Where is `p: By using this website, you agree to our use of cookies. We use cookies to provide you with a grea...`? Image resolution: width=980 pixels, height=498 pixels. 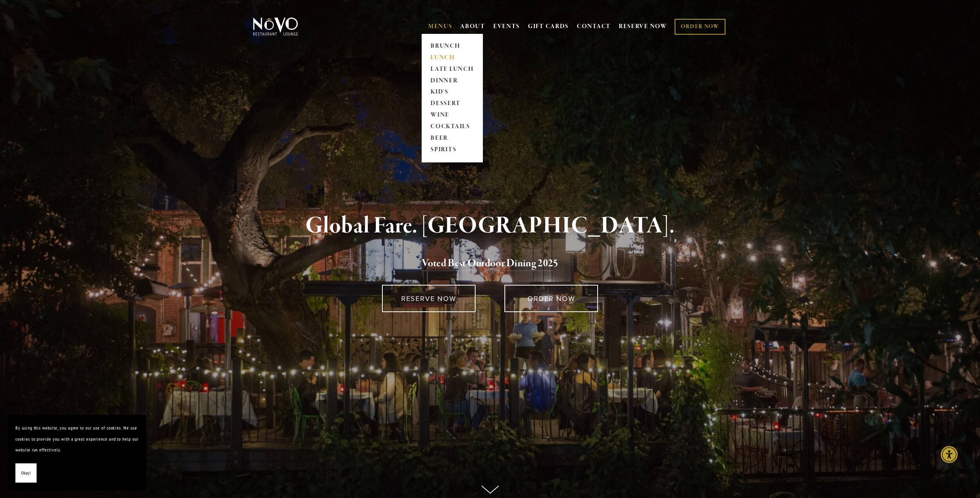 p: By using this website, you agree to our use of cookies. We use cookies to provide you with a grea... is located at coordinates (77, 439).